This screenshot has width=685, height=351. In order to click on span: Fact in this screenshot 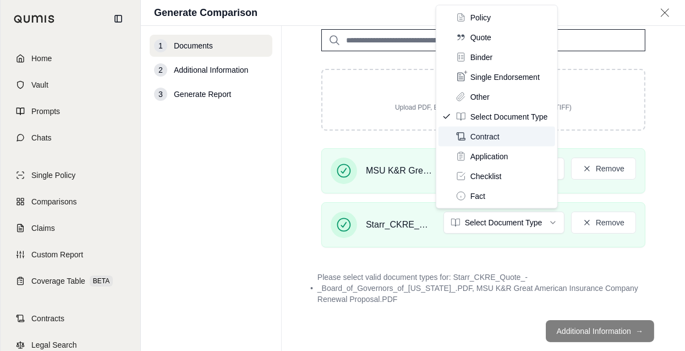, I will do `click(478, 196)`.